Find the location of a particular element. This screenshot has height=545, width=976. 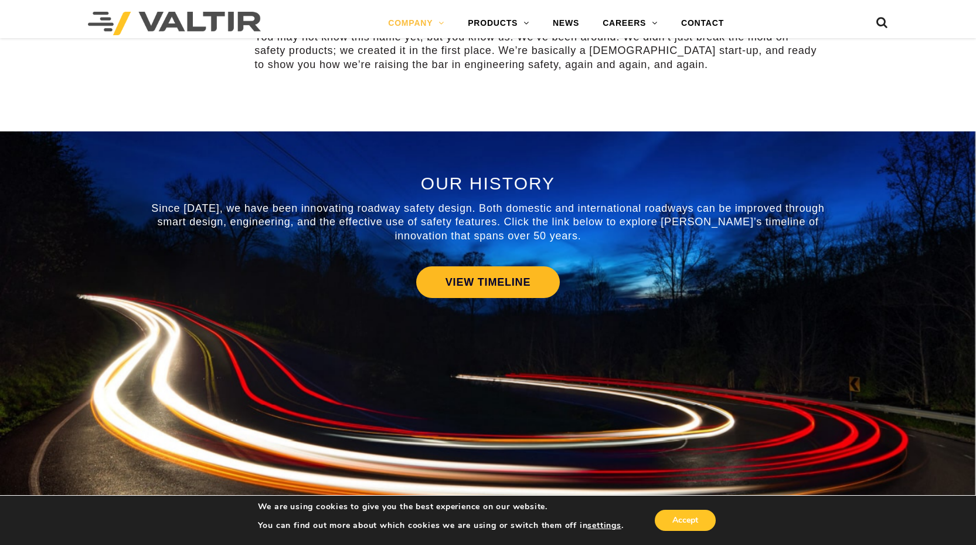

a: VIEW TIMELINE is located at coordinates (488, 282).